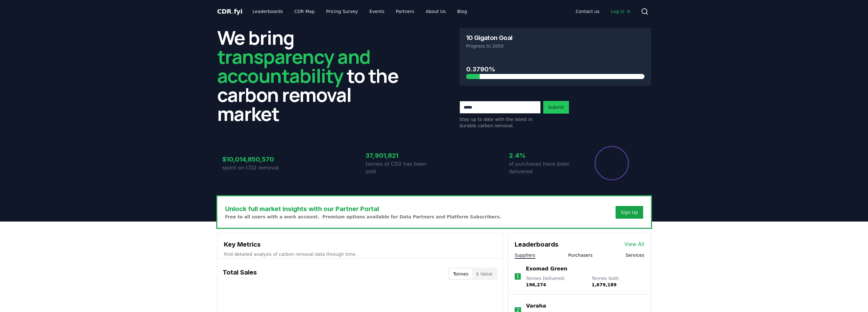 This screenshot has height=312, width=868. What do you see at coordinates (462, 11) in the screenshot?
I see `a: Blog` at bounding box center [462, 11].